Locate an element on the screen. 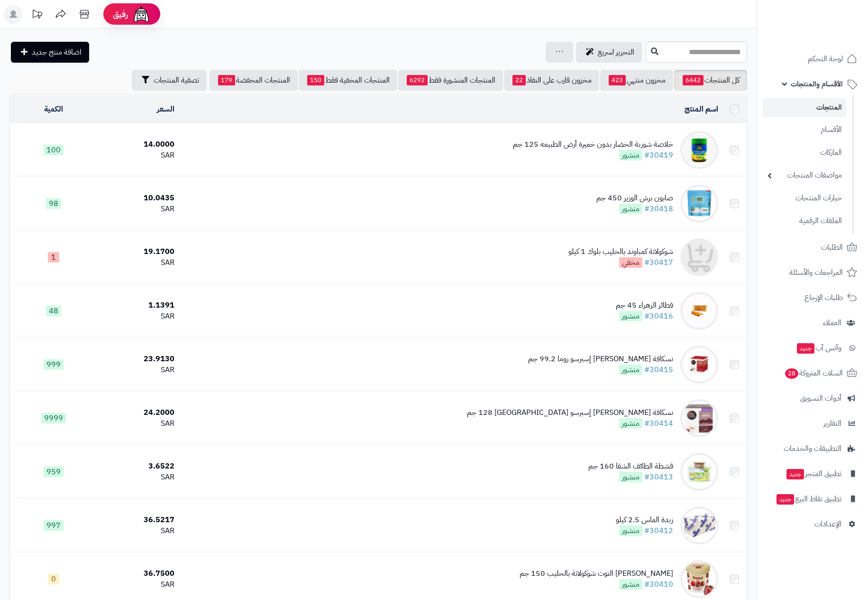  a: خيارات المنتجات is located at coordinates (804, 198).